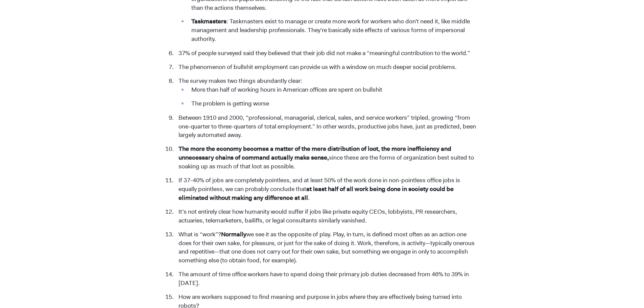  What do you see at coordinates (327, 217) in the screenshot?
I see `li: It’s not entirely clear how humanity would suffer if jobs like private equity CEOs, lobbyists, PR...` at bounding box center [327, 217].